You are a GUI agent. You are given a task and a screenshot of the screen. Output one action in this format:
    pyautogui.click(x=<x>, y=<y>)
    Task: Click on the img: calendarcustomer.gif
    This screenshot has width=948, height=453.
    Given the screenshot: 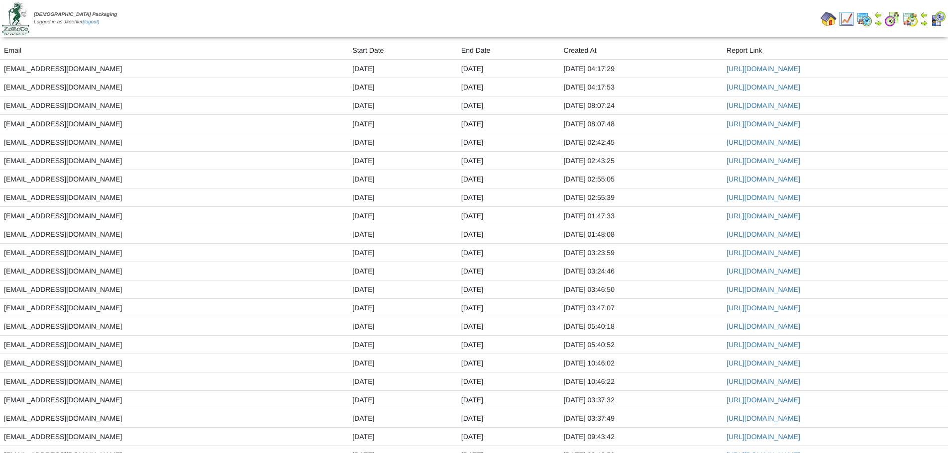 What is the action you would take?
    pyautogui.click(x=938, y=19)
    